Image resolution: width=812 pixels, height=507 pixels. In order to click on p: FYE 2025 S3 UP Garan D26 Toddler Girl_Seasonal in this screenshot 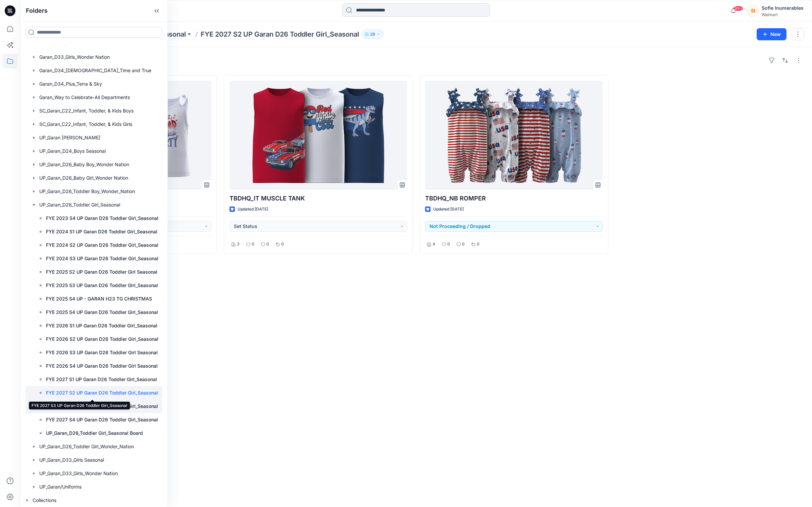, I will do `click(102, 285)`.